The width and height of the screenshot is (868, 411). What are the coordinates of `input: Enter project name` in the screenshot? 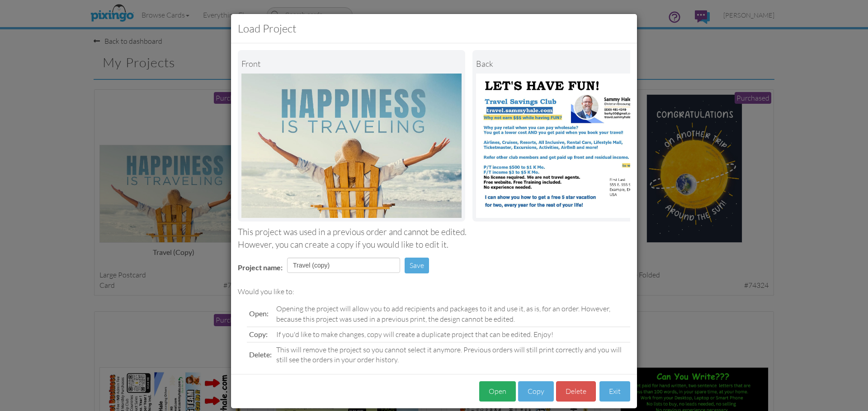 It's located at (344, 265).